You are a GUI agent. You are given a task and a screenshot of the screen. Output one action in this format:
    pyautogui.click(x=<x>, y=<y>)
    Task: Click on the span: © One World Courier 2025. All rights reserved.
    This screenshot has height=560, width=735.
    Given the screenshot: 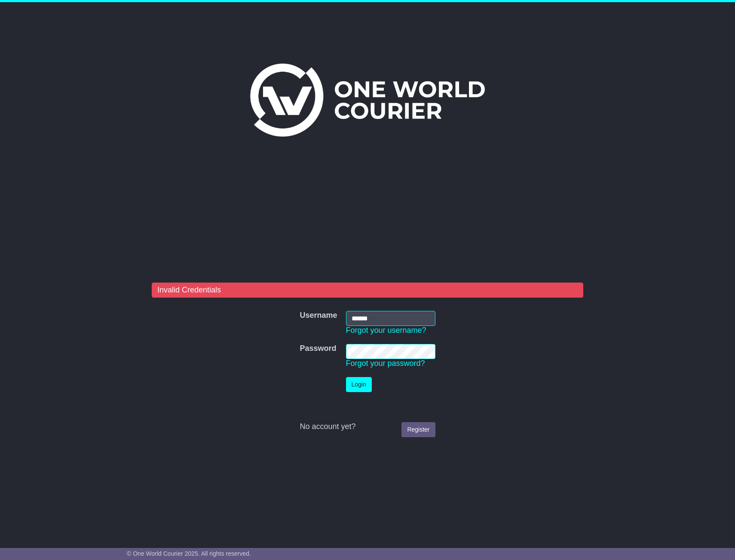 What is the action you would take?
    pyautogui.click(x=188, y=554)
    